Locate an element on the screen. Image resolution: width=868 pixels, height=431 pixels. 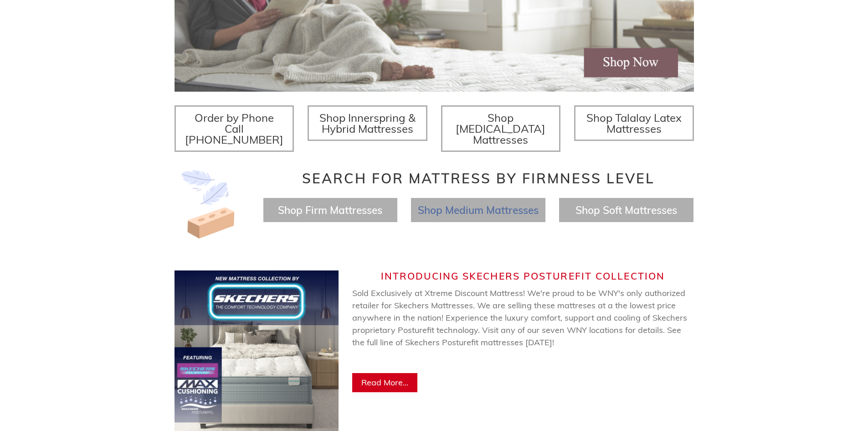
img: Image-of-brick- and-feather-representing-firm-and-soft-feel is located at coordinates (209, 204).